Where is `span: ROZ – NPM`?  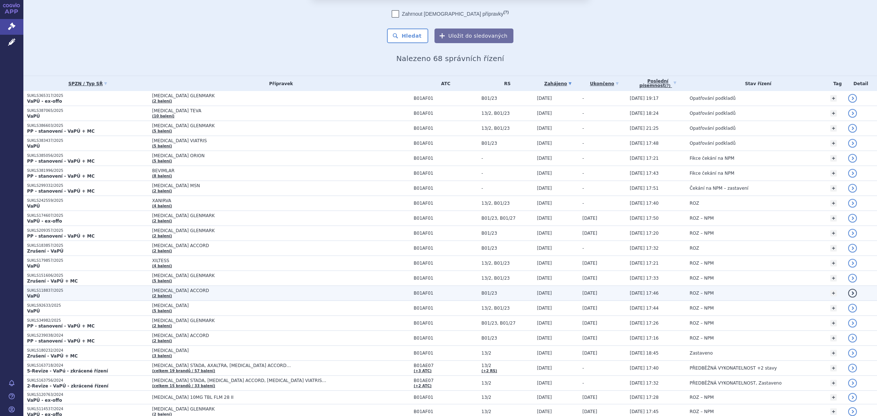 span: ROZ – NPM is located at coordinates (702, 411).